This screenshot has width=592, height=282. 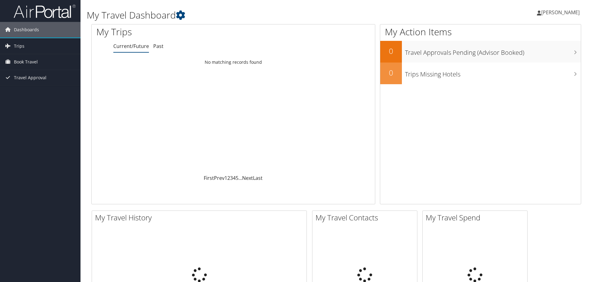 I want to click on h2: My Travel Spend, so click(x=476, y=218).